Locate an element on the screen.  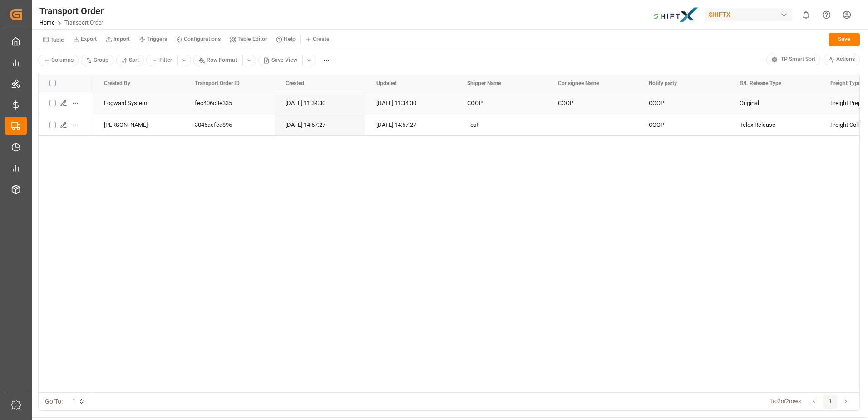
a: Home is located at coordinates (47, 23).